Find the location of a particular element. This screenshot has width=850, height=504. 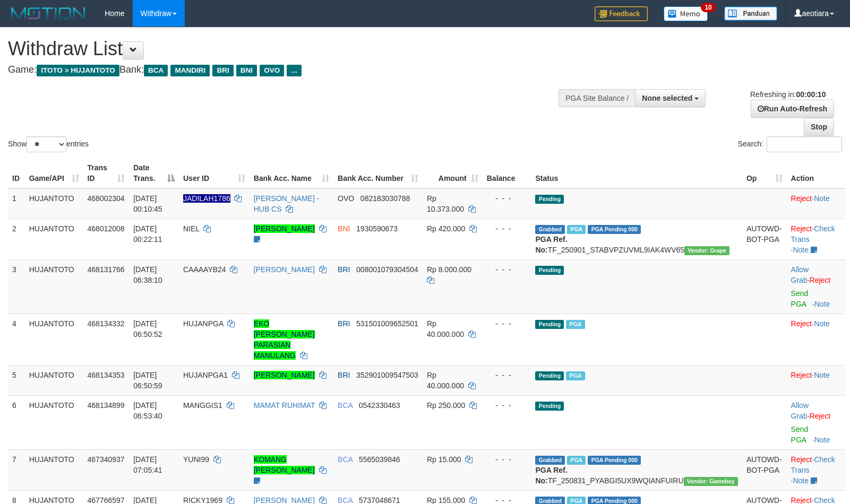

img: panduan.png is located at coordinates (751, 13).